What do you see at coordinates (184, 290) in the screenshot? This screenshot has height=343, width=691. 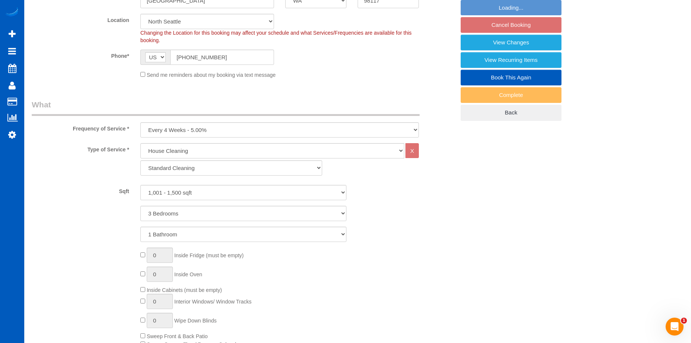 I see `span: Inside Cabinets (must be empty)` at bounding box center [184, 290].